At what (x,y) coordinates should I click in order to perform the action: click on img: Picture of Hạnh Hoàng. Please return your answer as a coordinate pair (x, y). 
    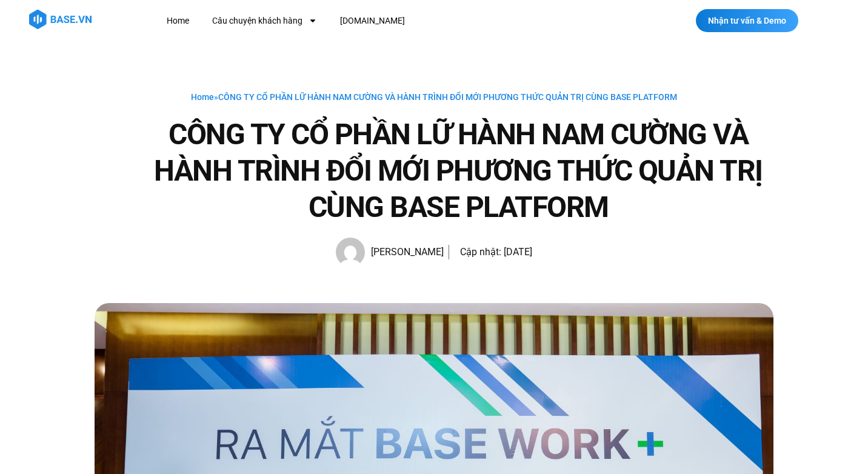
    Looking at the image, I should click on (350, 252).